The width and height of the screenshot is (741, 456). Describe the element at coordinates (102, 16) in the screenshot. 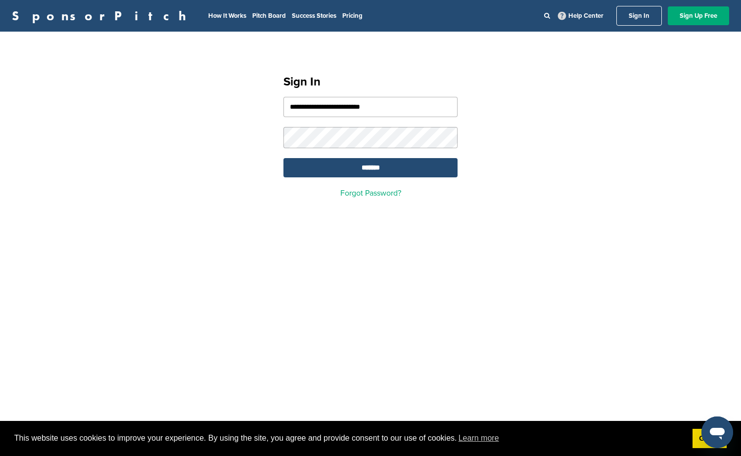

I see `a: SponsorPitch` at that location.